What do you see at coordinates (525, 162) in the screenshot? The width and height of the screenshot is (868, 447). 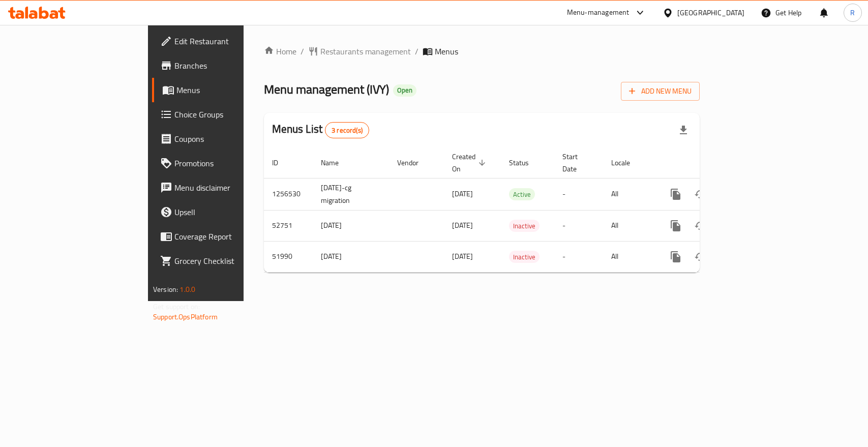 I see `span: Status` at bounding box center [525, 162].